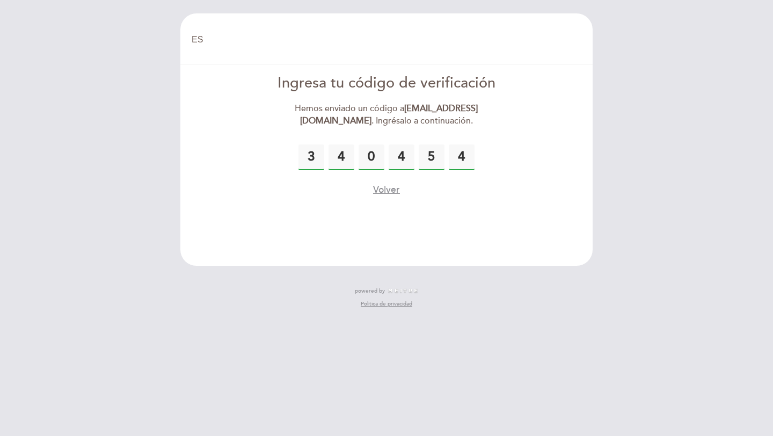 Image resolution: width=773 pixels, height=436 pixels. I want to click on a: powered by, so click(386, 291).